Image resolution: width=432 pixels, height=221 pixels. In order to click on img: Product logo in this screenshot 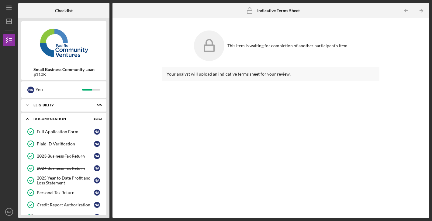, I will do `click(64, 43)`.